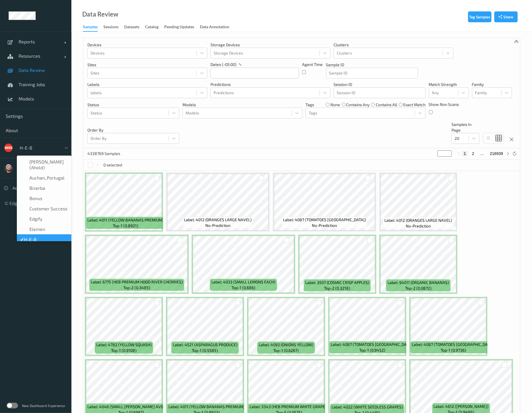 Image resolution: width=532 pixels, height=413 pixels. I want to click on p: Family, so click(492, 85).